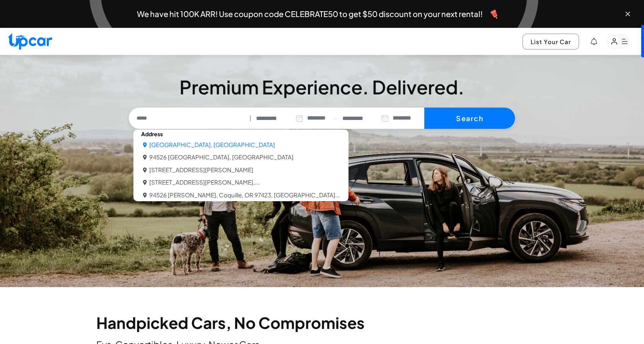 This screenshot has width=644, height=344. I want to click on span: Address, so click(152, 134).